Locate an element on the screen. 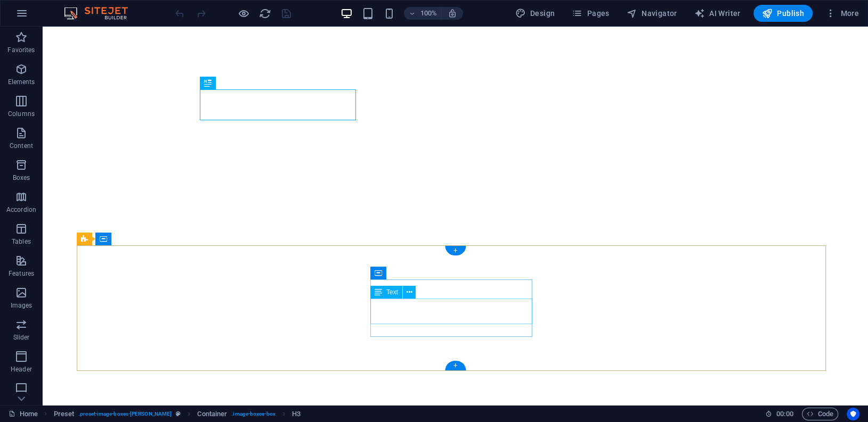 The height and width of the screenshot is (422, 868). button: Code is located at coordinates (821, 414).